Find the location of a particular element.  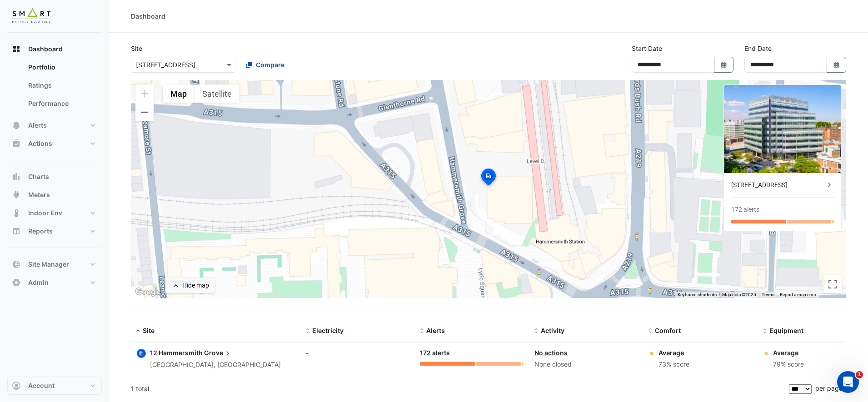

span: Equipment is located at coordinates (786, 330).